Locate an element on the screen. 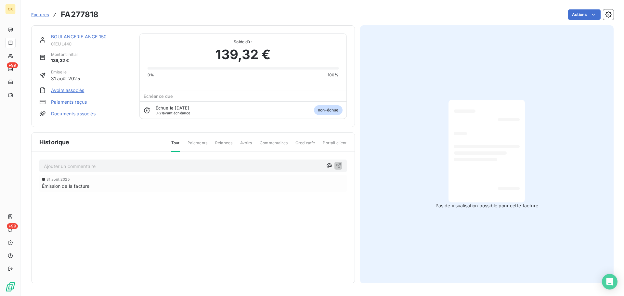 This screenshot has width=624, height=296. span: Tout is located at coordinates (176, 146).